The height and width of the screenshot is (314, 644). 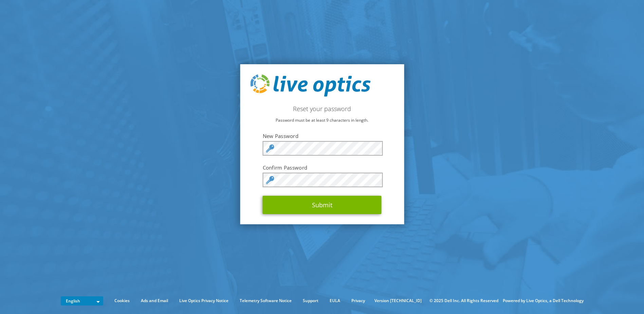 I want to click on a: Privacy, so click(x=358, y=301).